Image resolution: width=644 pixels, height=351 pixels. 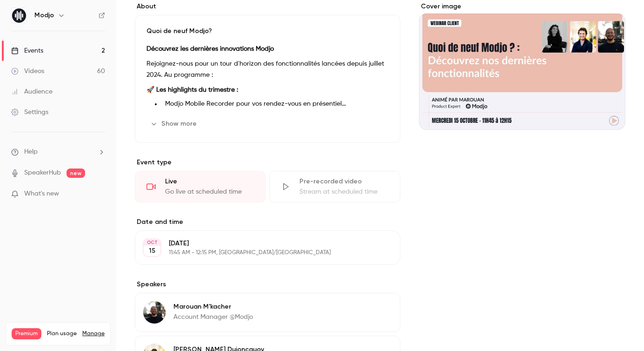 I want to click on label: About, so click(x=268, y=6).